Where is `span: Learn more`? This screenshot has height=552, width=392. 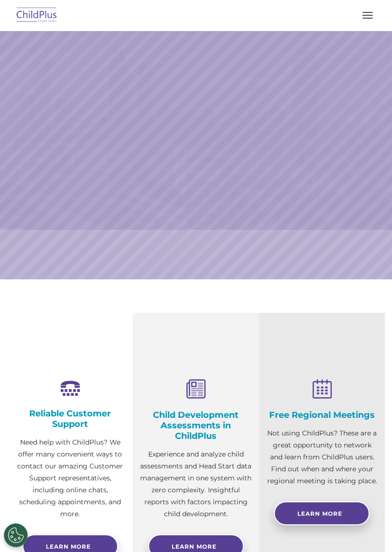
span: Learn more is located at coordinates (69, 546).